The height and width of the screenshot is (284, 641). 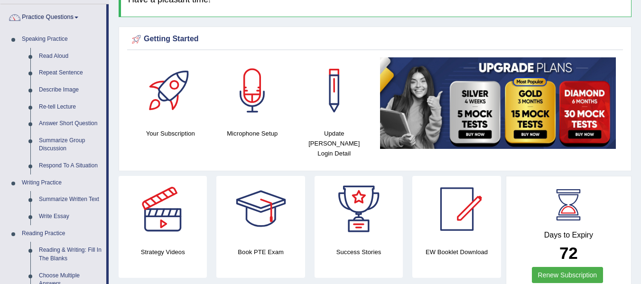 I want to click on a: Repeat Sentence, so click(x=70, y=73).